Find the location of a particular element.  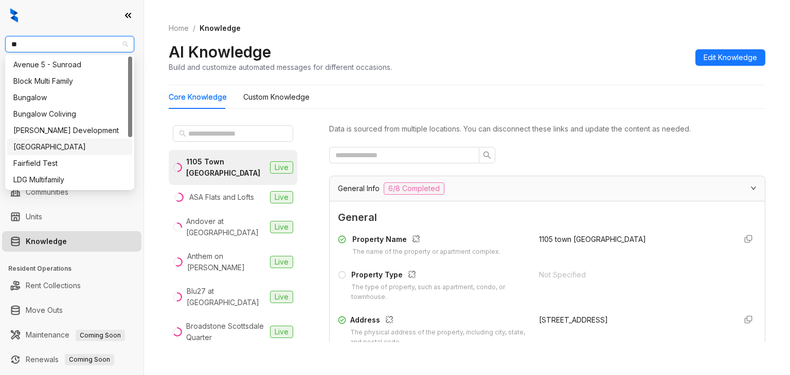

li: Leads is located at coordinates (71, 79).